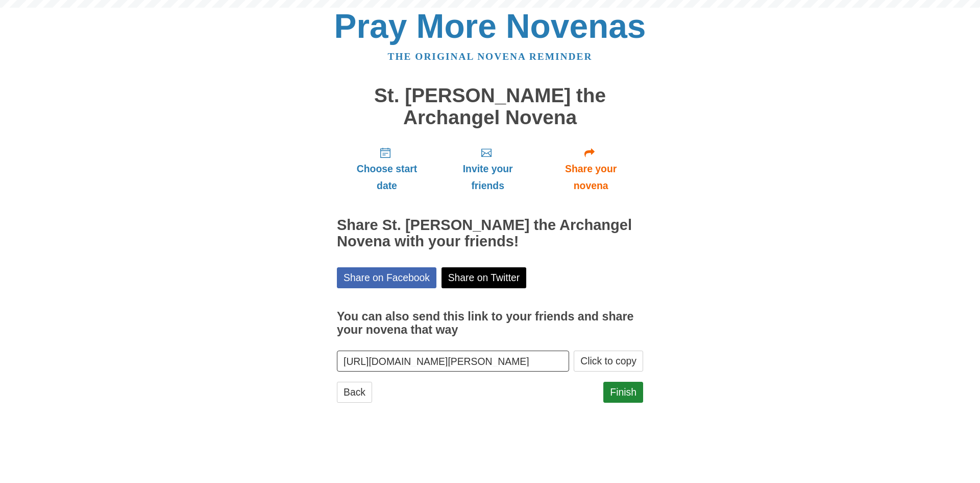  What do you see at coordinates (488, 169) in the screenshot?
I see `a: Invite your friends` at bounding box center [488, 169].